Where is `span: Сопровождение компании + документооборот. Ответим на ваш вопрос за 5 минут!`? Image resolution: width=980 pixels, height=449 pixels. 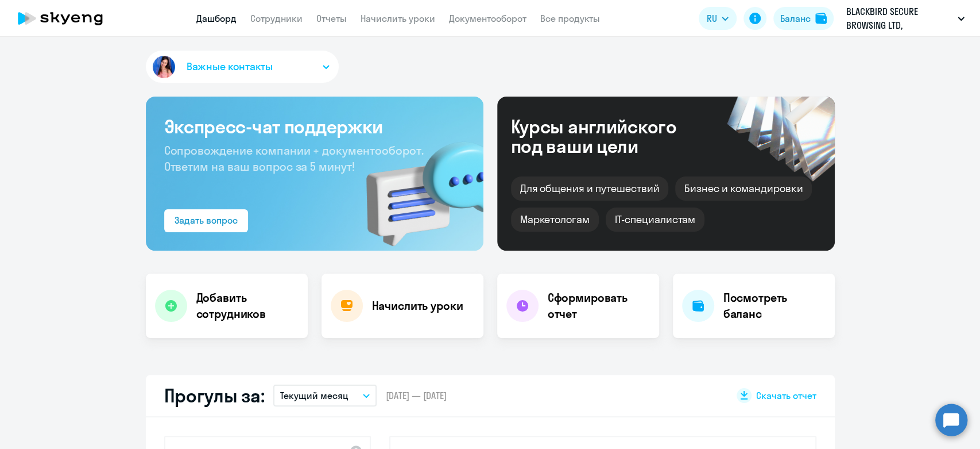
span: Сопровождение компании + документооборот. Ответим на ваш вопрос за 5 минут! is located at coordinates (294, 158).